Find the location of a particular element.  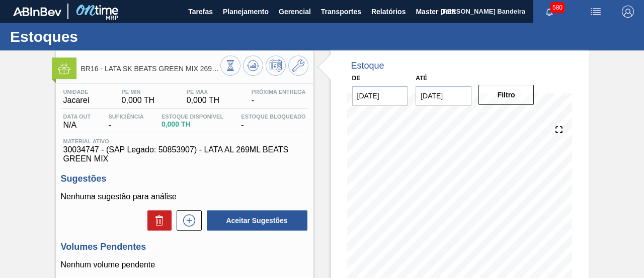

div: Excluir Sugestões is located at coordinates (157, 220).